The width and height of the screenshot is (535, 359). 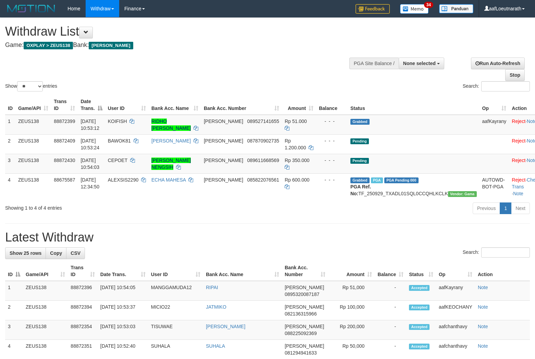 I want to click on label: Show entries, so click(x=31, y=86).